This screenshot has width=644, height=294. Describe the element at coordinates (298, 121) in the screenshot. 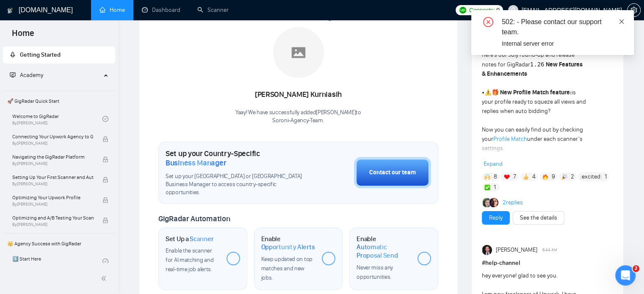

I see `p: Soroni-Agency-Team .` at that location.